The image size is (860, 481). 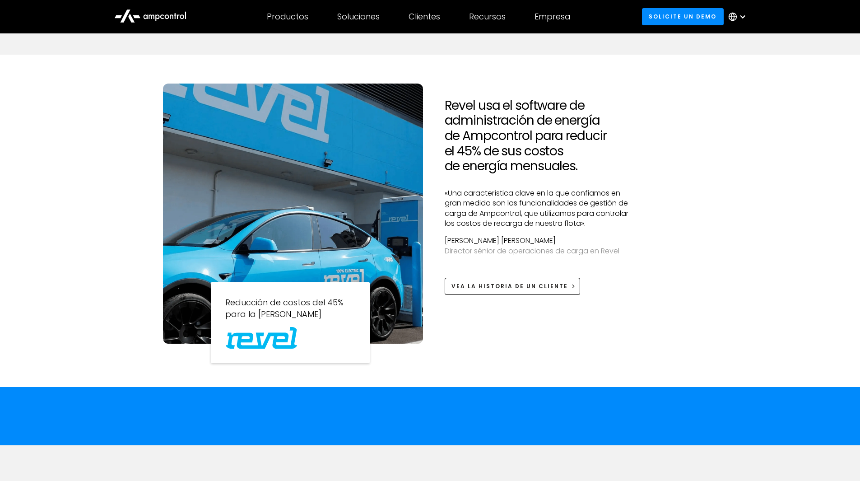 I want to click on img: Revel reduces over 45% of its energy, so click(x=293, y=214).